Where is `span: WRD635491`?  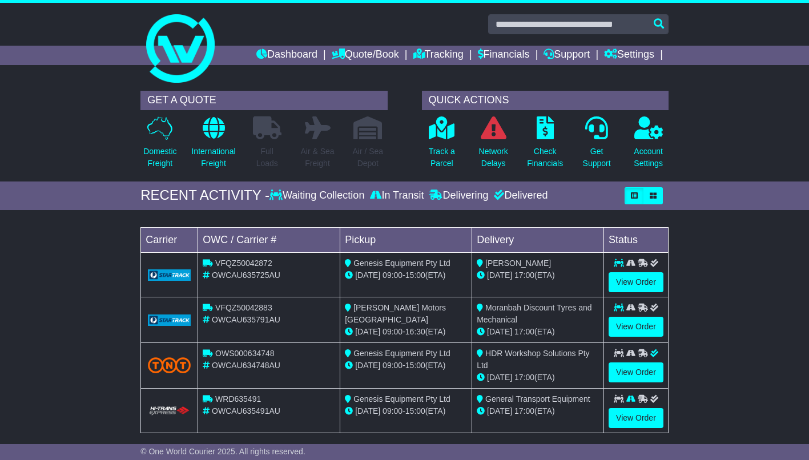 span: WRD635491 is located at coordinates (238, 399).